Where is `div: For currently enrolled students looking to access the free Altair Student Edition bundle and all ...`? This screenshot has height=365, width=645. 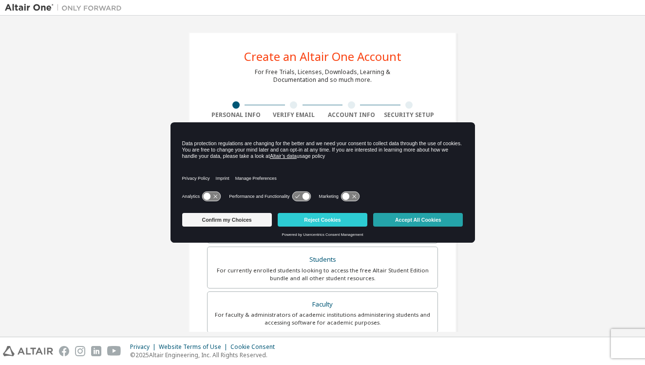
div: For currently enrolled students looking to access the free Altair Student Edition bundle and all ... is located at coordinates (323, 274).